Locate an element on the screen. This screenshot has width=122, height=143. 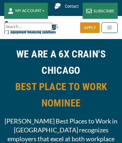
a: SUBSCRIBE is located at coordinates (100, 11).